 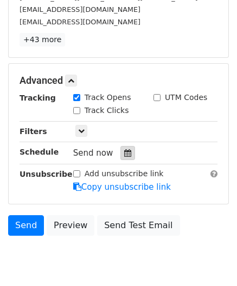 I want to click on label: Track Opens, so click(x=108, y=97).